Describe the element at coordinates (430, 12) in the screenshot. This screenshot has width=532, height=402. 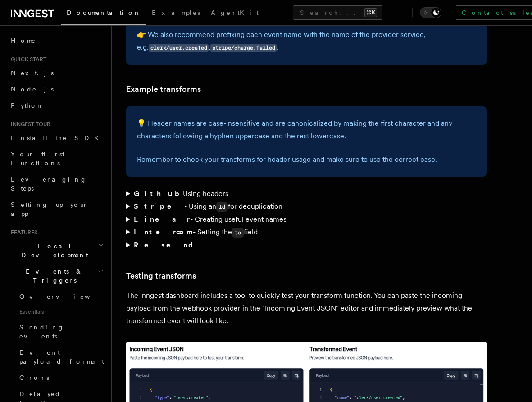
I see `button: Toggle dark mode` at that location.